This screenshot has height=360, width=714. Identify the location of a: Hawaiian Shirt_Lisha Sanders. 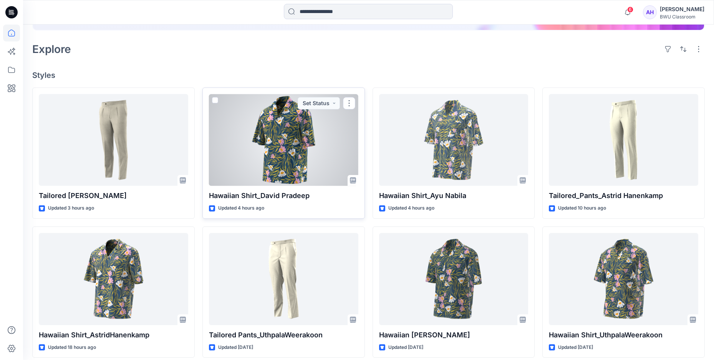
(453, 279).